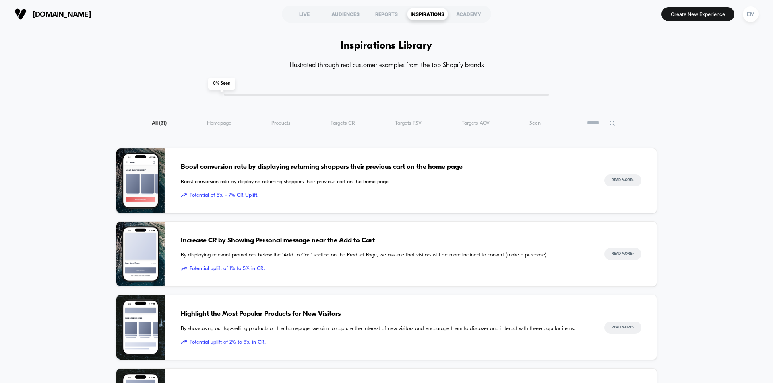  What do you see at coordinates (384, 196) in the screenshot?
I see `span: Potential of 5% - 7% CR Uplift.` at bounding box center [384, 196].